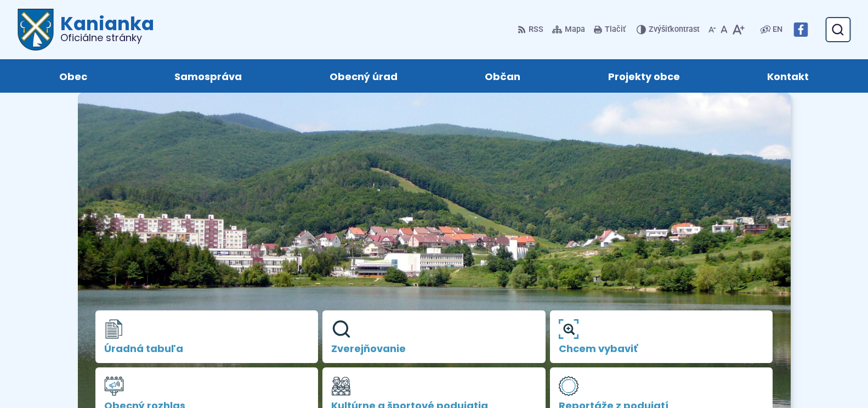 This screenshot has width=868, height=408. I want to click on span: kontrast, so click(674, 30).